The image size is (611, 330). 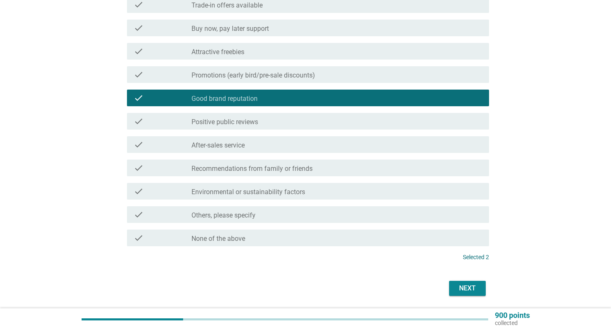 I want to click on div: Next, so click(x=467, y=288).